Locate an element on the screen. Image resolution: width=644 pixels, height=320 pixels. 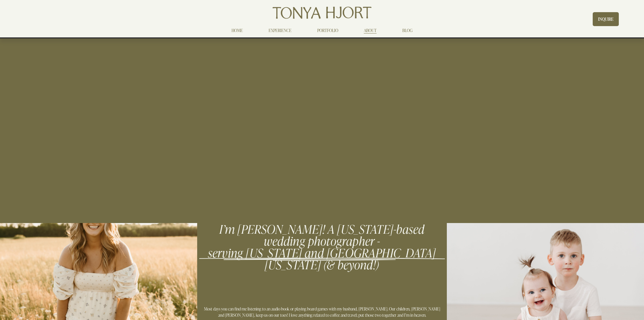
a: BLOG is located at coordinates (407, 30).